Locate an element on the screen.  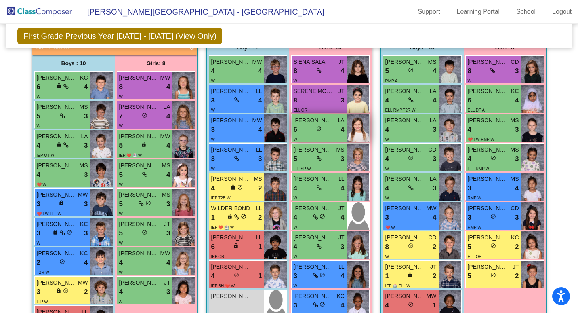
span: IEP OR is located at coordinates (218, 257).